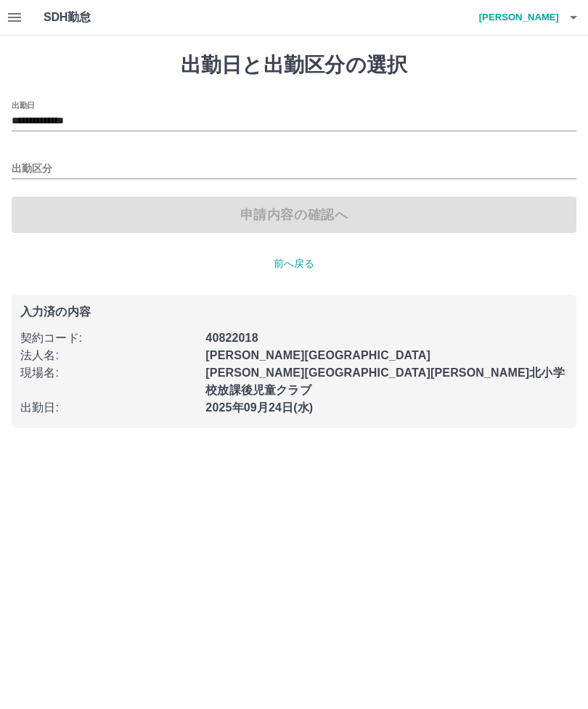 The width and height of the screenshot is (588, 709). What do you see at coordinates (294, 312) in the screenshot?
I see `p: 入力済の内容` at bounding box center [294, 312].